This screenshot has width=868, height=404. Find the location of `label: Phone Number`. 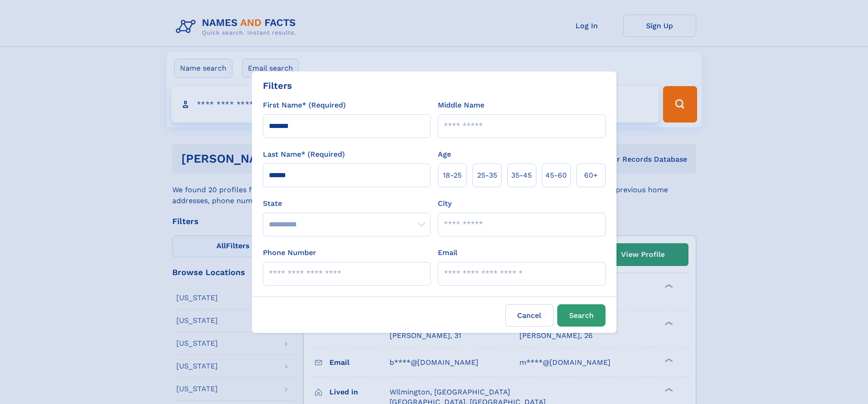

label: Phone Number is located at coordinates (290, 253).